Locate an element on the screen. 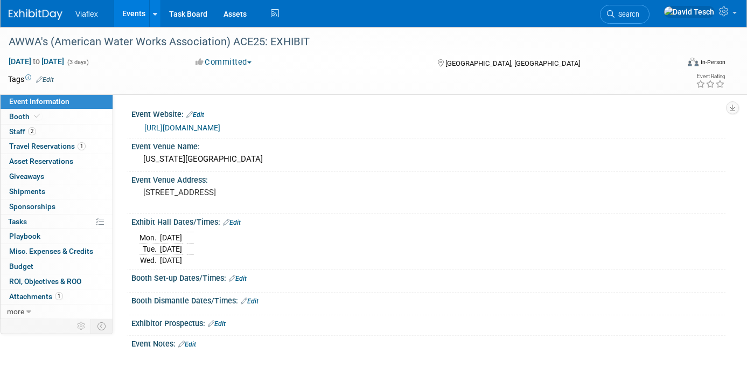  td: Toggle Event Tabs is located at coordinates (102, 326).